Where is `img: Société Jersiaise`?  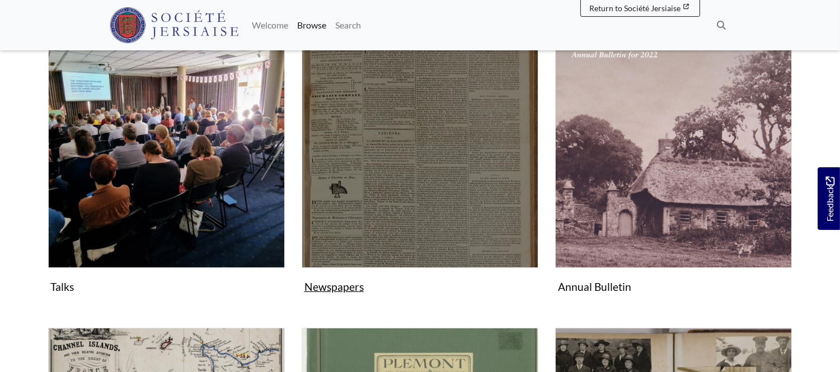 img: Société Jersiaise is located at coordinates (174, 25).